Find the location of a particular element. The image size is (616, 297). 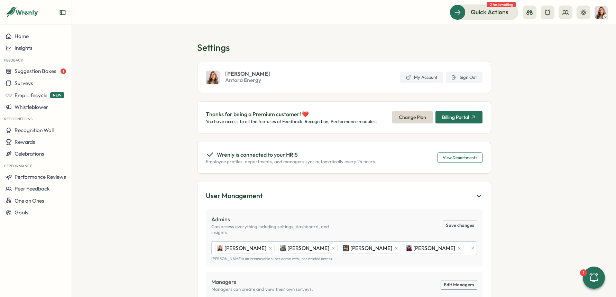

p: You have access to all the features of Feedback, Recognition, Performance modules. is located at coordinates (291, 122).